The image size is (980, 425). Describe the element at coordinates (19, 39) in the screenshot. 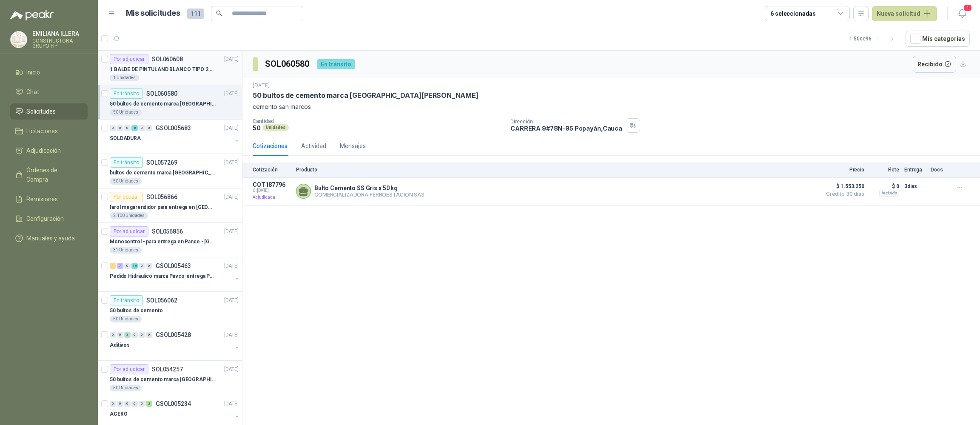

I see `img: Company Logo` at that location.